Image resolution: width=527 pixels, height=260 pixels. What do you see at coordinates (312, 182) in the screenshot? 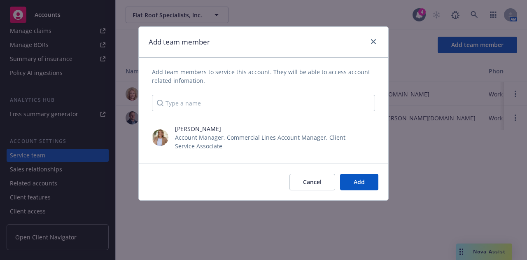
I see `button: Cancel` at bounding box center [312, 182].